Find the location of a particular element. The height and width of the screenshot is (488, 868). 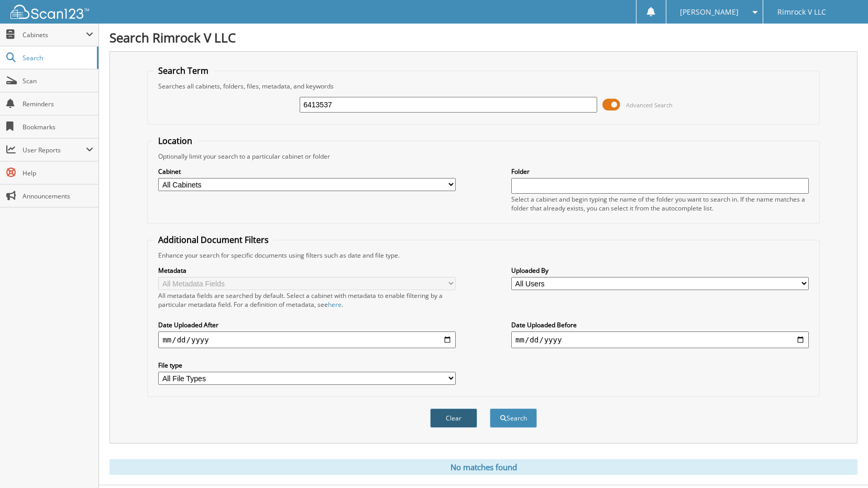

label: File type is located at coordinates (307, 365).